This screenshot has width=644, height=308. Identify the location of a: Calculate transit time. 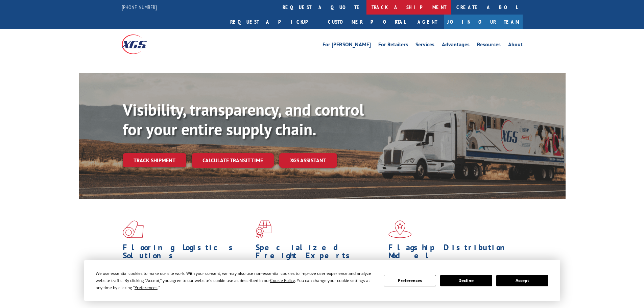
(232, 161).